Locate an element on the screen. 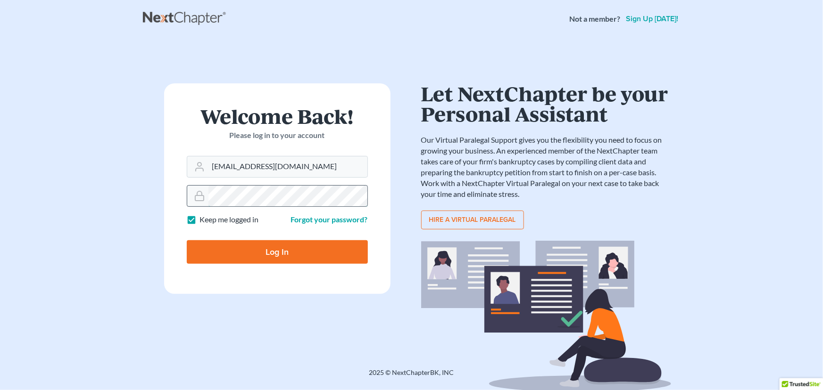 The height and width of the screenshot is (390, 823). div: 2025 © NextChapterBK, INC is located at coordinates (412, 377).